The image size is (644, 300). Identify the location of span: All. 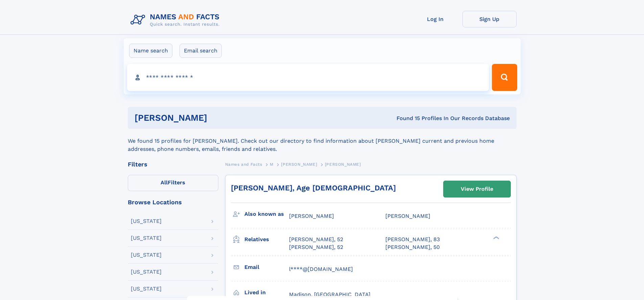
(164, 182).